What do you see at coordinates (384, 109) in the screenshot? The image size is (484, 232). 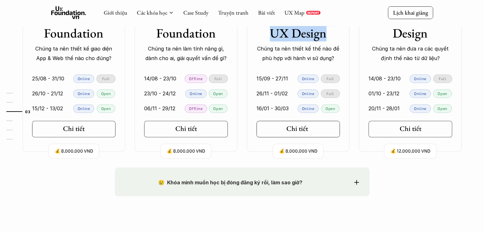 I see `p: 20/11 - 28/01` at bounding box center [384, 109].